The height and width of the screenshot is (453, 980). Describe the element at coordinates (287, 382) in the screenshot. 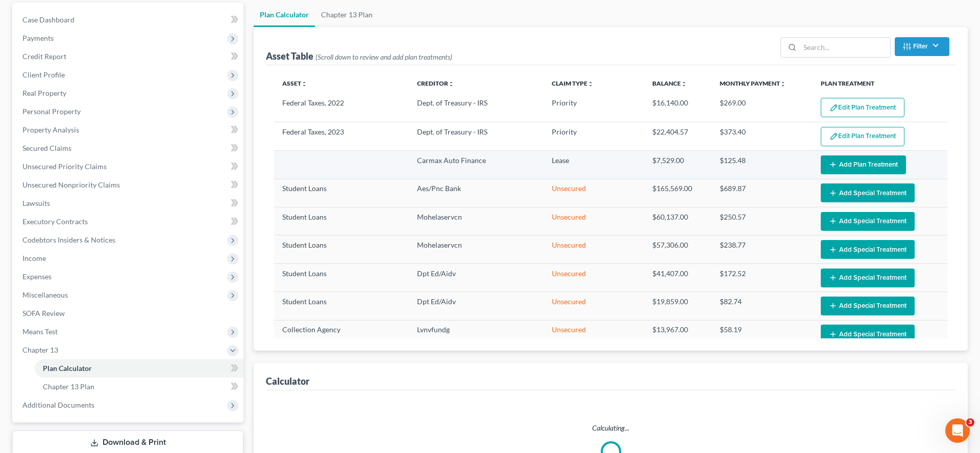

I see `div: Calculator` at that location.